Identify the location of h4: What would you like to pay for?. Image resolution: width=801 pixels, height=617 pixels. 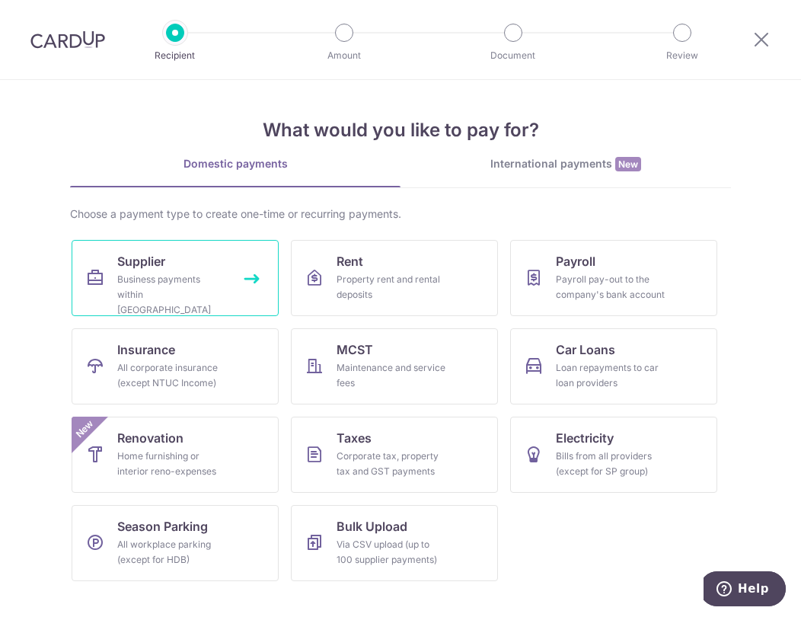
(400, 130).